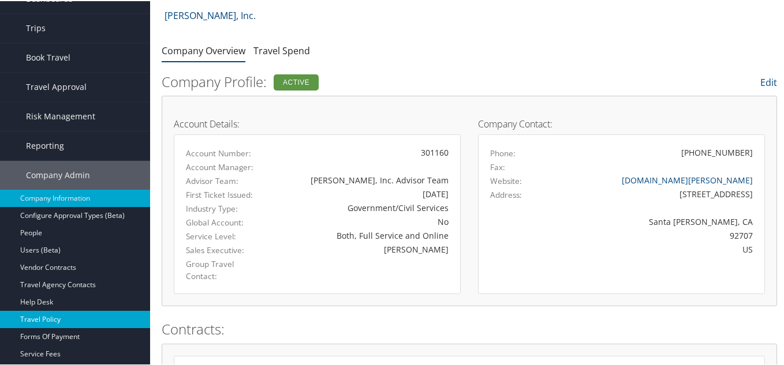 Image resolution: width=784 pixels, height=365 pixels. What do you see at coordinates (656, 234) in the screenshot?
I see `div: 92707` at bounding box center [656, 234].